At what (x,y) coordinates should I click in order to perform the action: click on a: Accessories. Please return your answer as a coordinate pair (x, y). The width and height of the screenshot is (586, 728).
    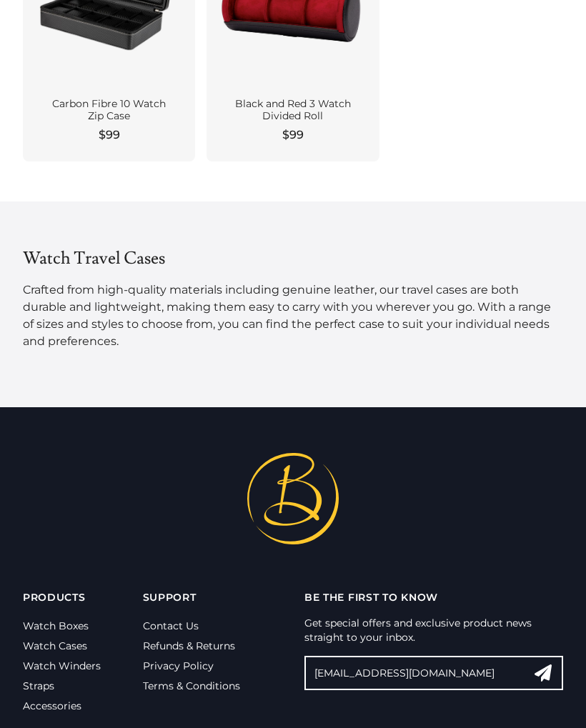
    Looking at the image, I should click on (52, 706).